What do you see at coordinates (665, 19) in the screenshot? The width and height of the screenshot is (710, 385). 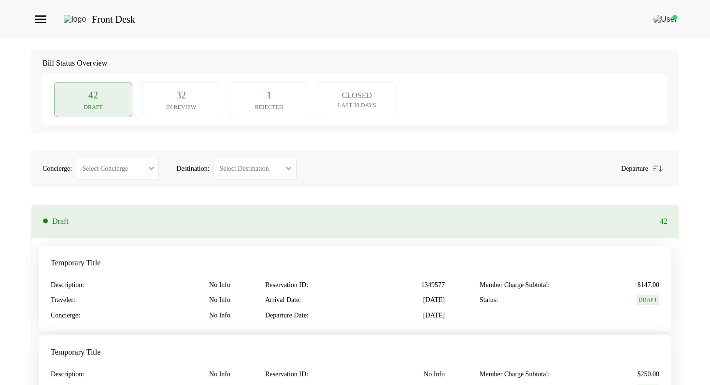 I see `img: User` at bounding box center [665, 19].